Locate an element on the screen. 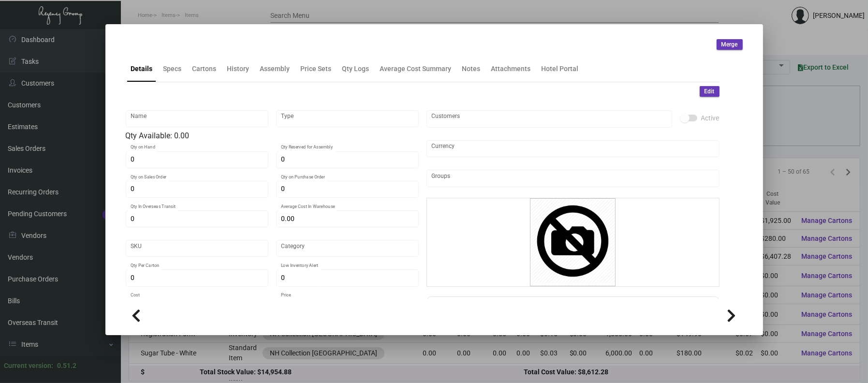 The width and height of the screenshot is (868, 383). div: History is located at coordinates (239, 69).